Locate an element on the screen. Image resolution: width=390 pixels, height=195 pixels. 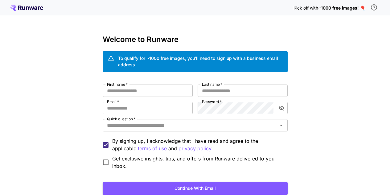
label: First name is located at coordinates (117, 84).